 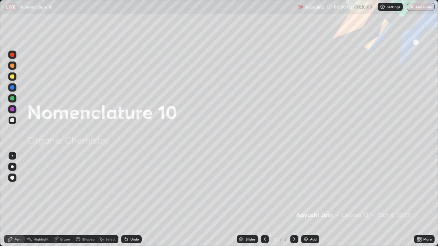 I want to click on p: LIVE, so click(x=11, y=7).